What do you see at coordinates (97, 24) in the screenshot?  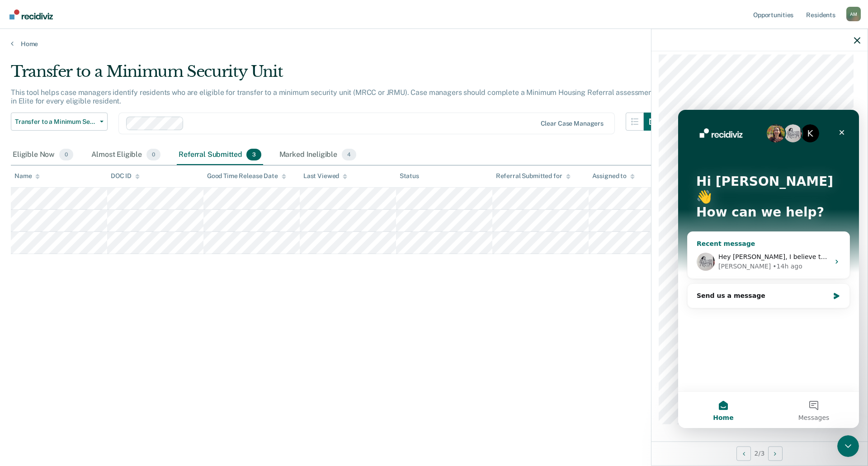 I see `img: Profile image for Rajan` at bounding box center [97, 24].